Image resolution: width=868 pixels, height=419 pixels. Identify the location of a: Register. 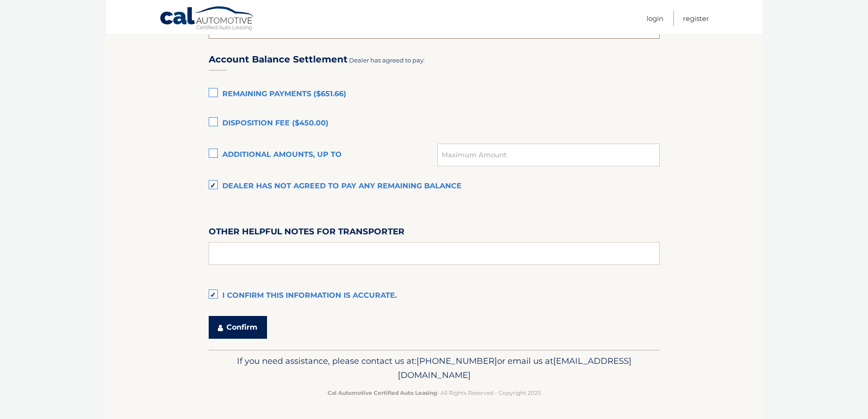
(696, 18).